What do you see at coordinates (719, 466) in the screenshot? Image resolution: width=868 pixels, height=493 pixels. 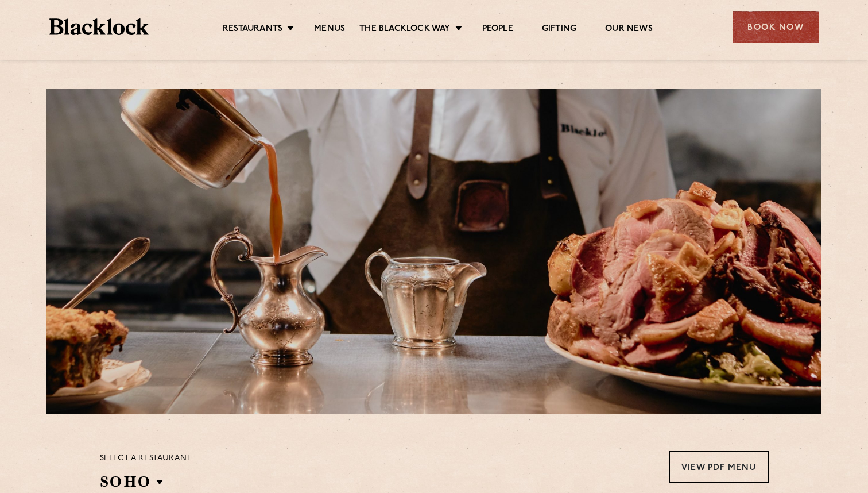 I see `a: View PDF Menu` at bounding box center [719, 466].